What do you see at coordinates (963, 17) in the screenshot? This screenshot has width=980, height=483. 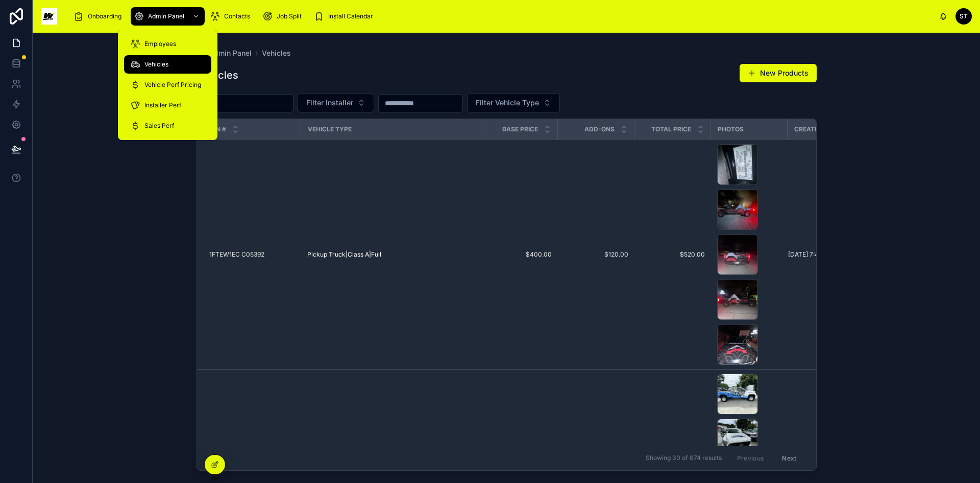 I see `span: ST` at bounding box center [963, 17].